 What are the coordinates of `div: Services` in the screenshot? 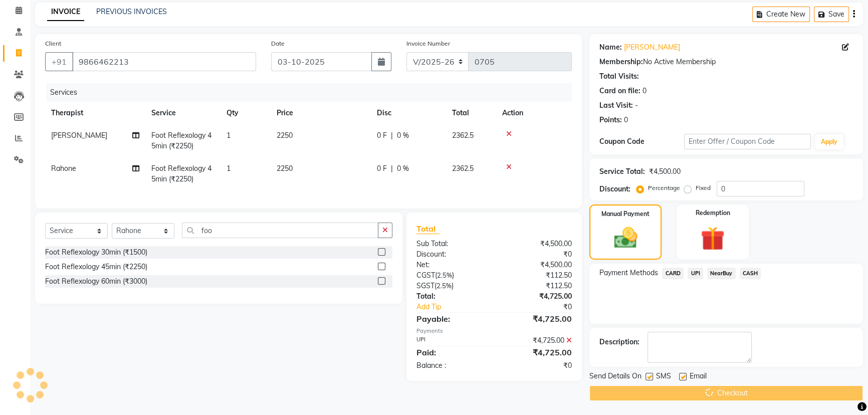 It's located at (313, 92).